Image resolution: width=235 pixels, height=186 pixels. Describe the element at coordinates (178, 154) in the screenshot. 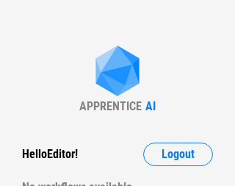

I see `button: Logout` at that location.